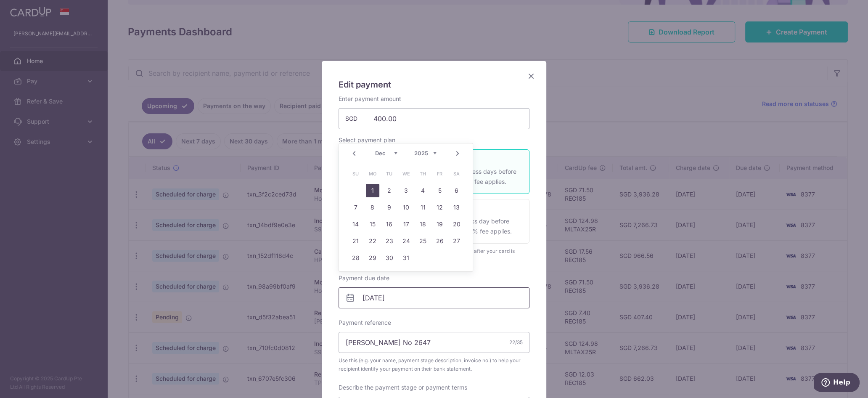 This screenshot has width=868, height=398. I want to click on a: 20, so click(457, 225).